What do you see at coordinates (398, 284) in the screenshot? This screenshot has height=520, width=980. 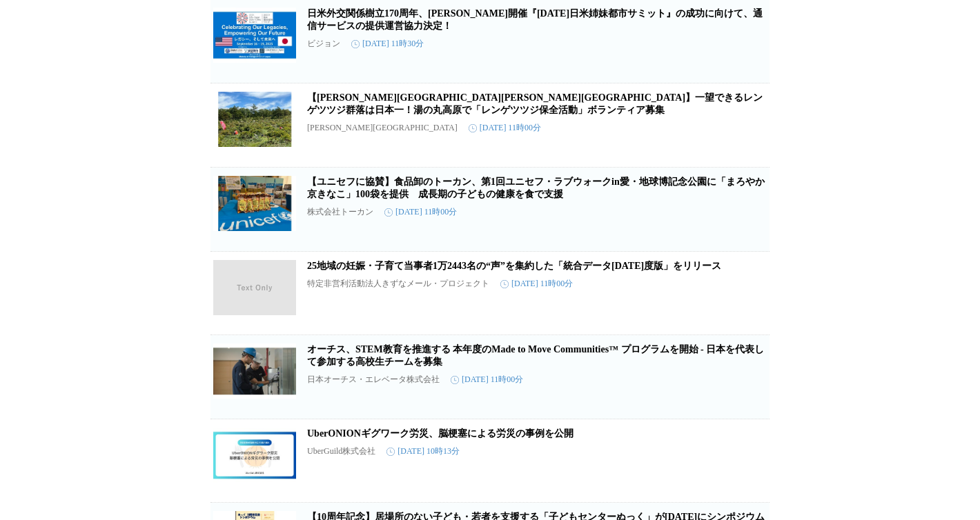 I see `p: 特定非営利活動法人きずなメール・プロジェクト` at bounding box center [398, 284].